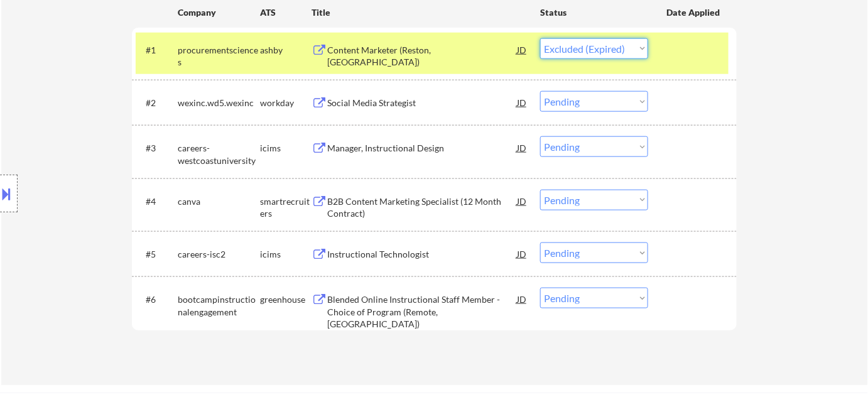 The height and width of the screenshot is (397, 868). I want to click on div: Title, so click(419, 12).